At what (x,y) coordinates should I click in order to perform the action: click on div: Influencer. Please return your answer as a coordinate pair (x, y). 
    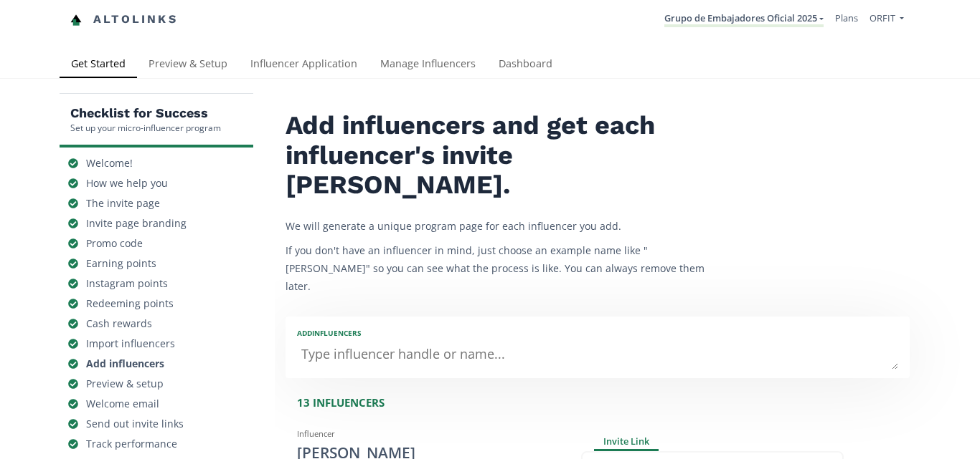
    Looking at the image, I should click on (429, 434).